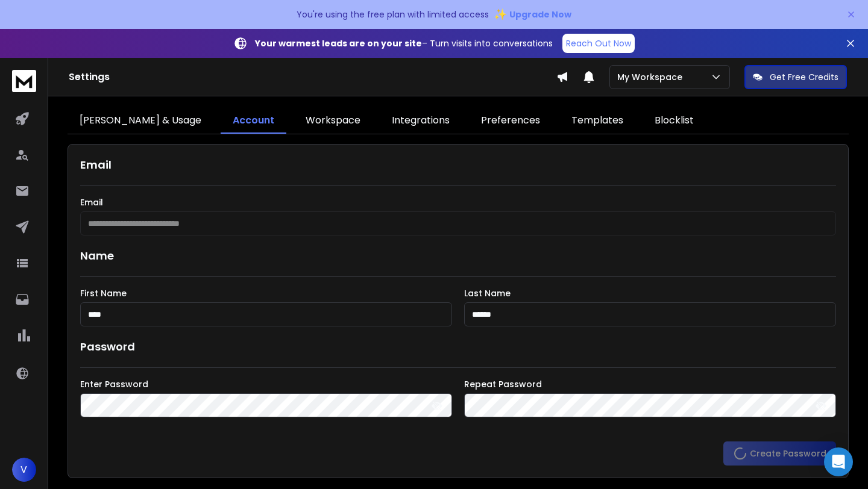 Image resolution: width=868 pixels, height=489 pixels. What do you see at coordinates (650, 293) in the screenshot?
I see `label: Last Name` at bounding box center [650, 293].